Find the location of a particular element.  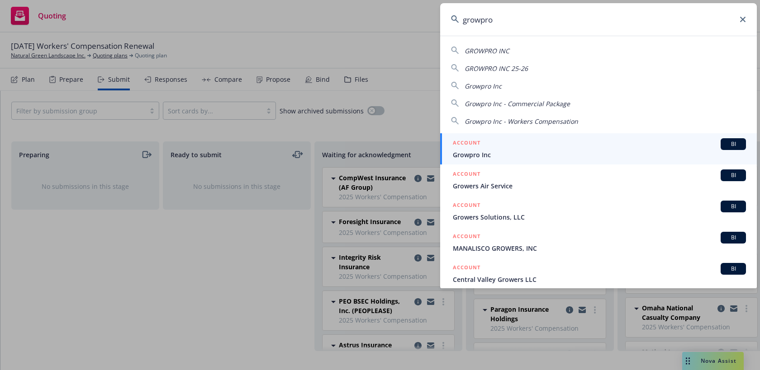

a: ACCOUNTBIGrowpro Inc is located at coordinates (598, 149).